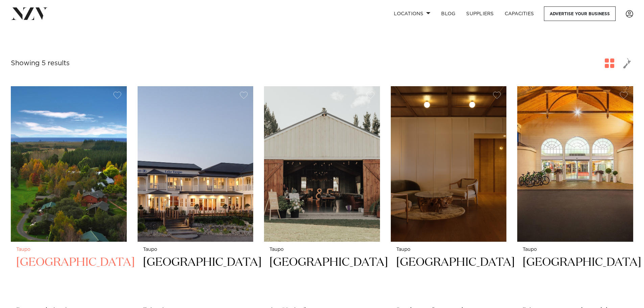 Image resolution: width=644 pixels, height=308 pixels. What do you see at coordinates (519, 14) in the screenshot?
I see `a: Capacities` at bounding box center [519, 14].